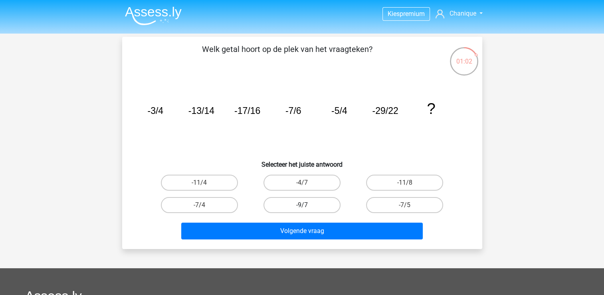 The width and height of the screenshot is (604, 295). What do you see at coordinates (339, 111) in the screenshot?
I see `tspan: -5/4` at bounding box center [339, 111].